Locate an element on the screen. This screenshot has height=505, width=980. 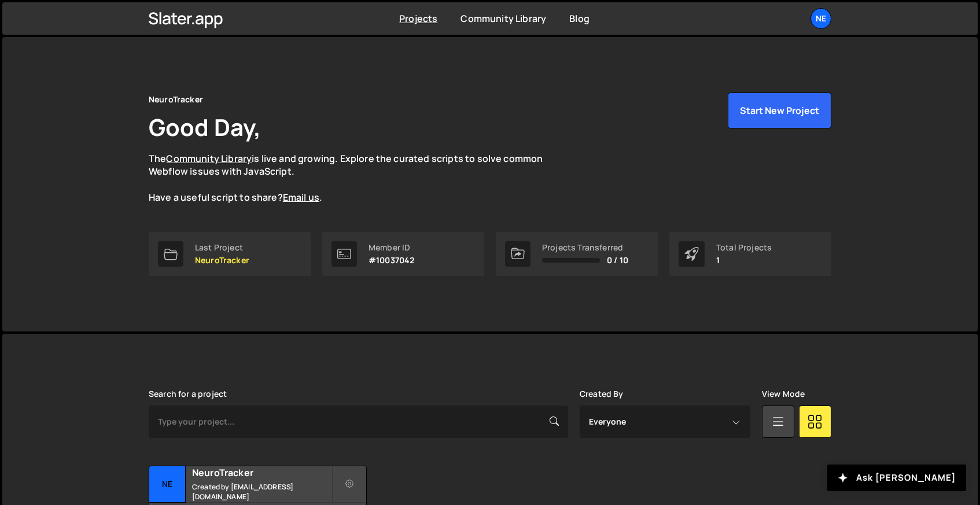
a: Ne is located at coordinates (820, 18).